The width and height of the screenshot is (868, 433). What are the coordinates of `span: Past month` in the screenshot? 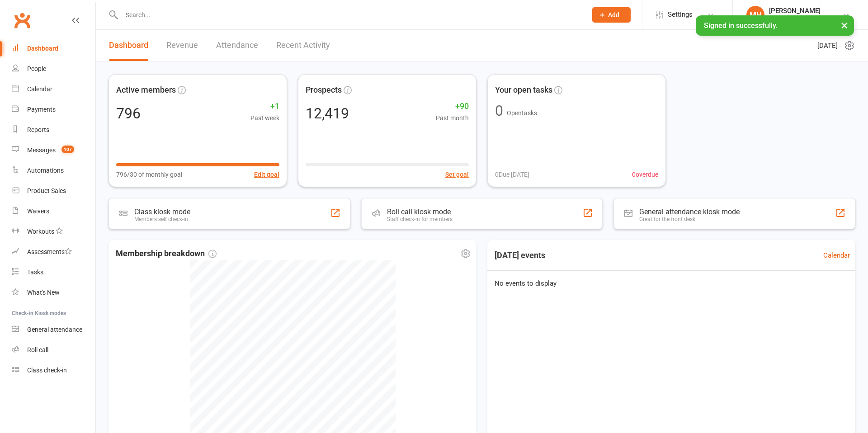 It's located at (452, 118).